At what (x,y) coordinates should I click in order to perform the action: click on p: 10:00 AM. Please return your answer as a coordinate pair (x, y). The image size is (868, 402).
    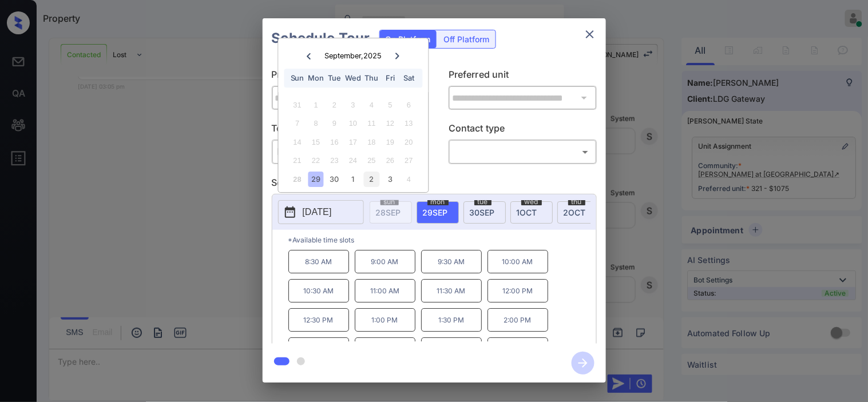
    Looking at the image, I should click on (518, 261).